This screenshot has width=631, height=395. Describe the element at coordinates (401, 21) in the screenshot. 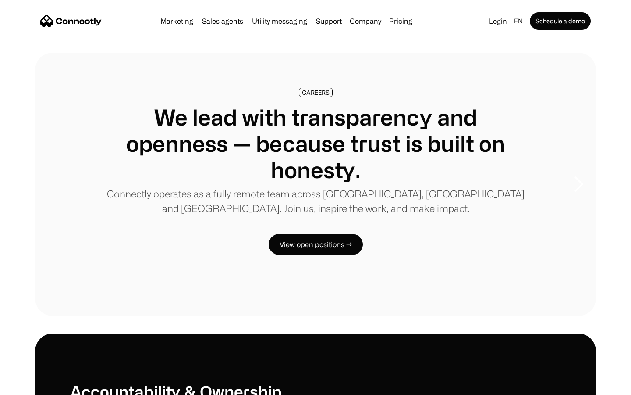

I see `a: Pricing` at that location.